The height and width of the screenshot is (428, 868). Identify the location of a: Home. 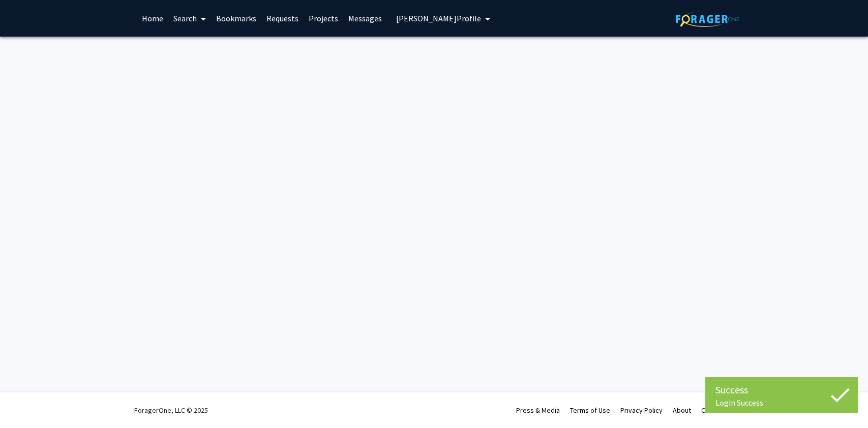
(153, 19).